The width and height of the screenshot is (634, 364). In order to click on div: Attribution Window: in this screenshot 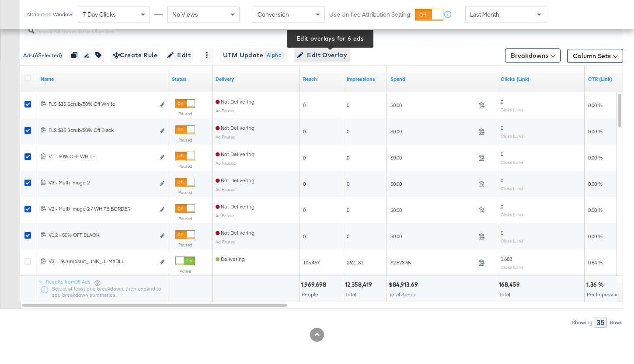, I will do `click(50, 14)`.